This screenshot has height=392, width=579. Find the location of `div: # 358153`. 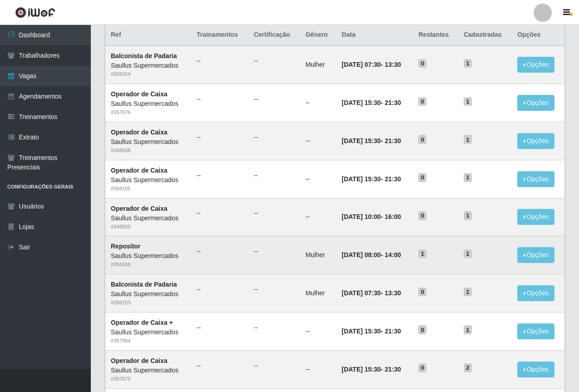

div: # 358153 is located at coordinates (148, 303).